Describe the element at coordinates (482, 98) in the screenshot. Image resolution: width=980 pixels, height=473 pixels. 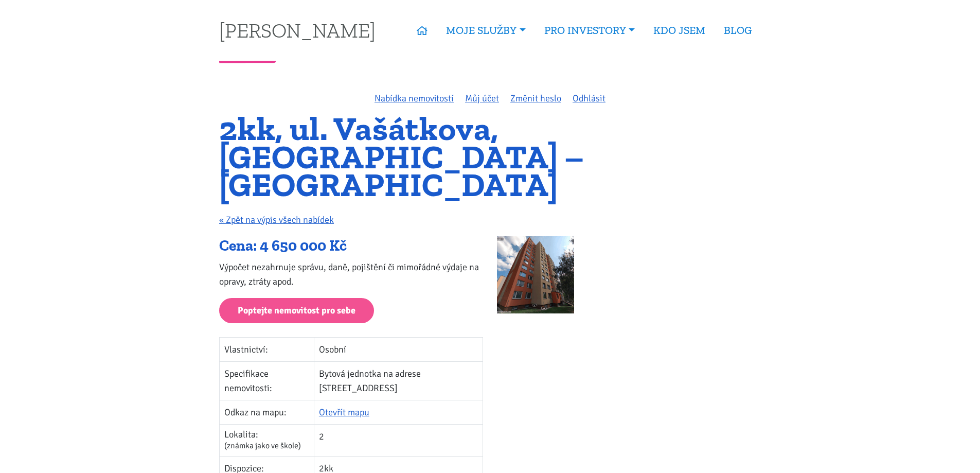
I see `a: Můj účet` at that location.